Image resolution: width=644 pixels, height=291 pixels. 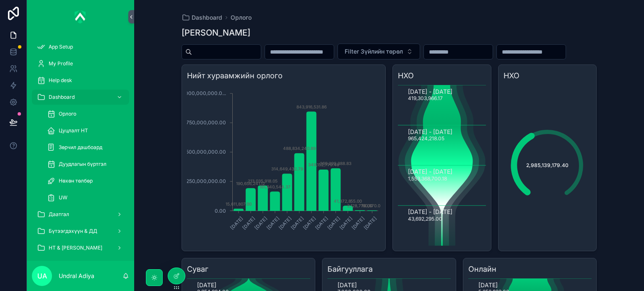 What do you see at coordinates (61, 64) in the screenshot?
I see `span: My Profile` at bounding box center [61, 64].